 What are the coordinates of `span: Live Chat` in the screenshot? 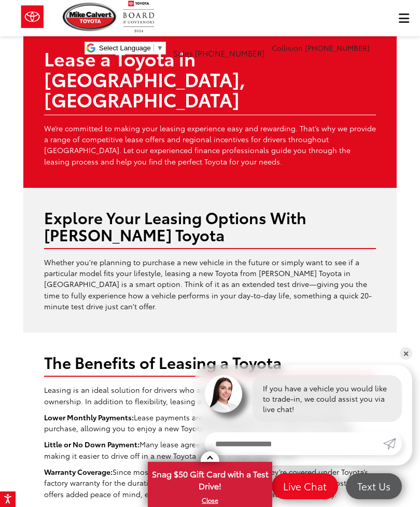 It's located at (304, 485).